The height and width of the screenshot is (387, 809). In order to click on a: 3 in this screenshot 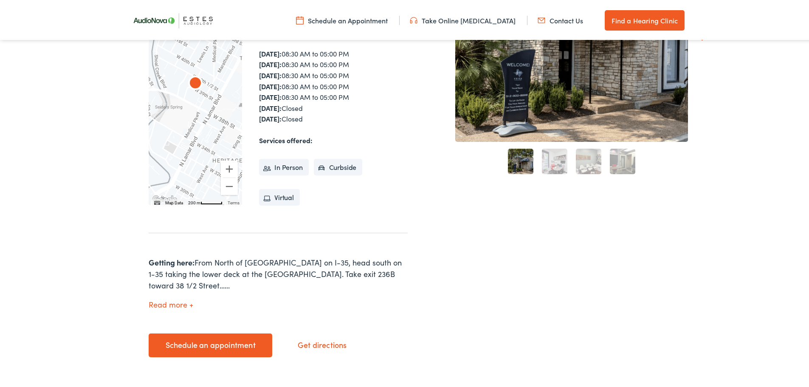, I will do `click(589, 160)`.